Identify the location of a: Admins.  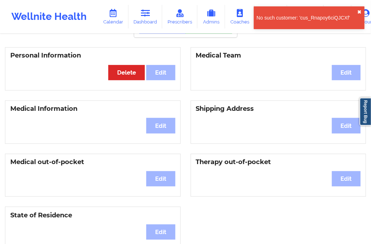
(211, 17).